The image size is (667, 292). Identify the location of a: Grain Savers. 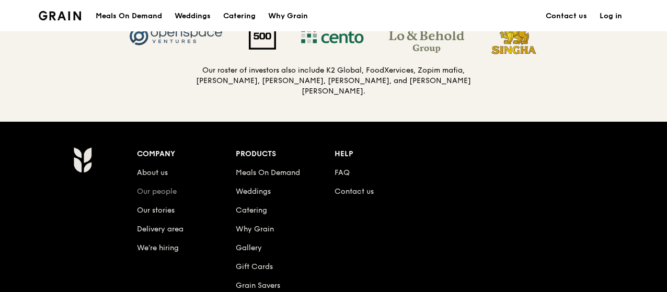
(258, 286).